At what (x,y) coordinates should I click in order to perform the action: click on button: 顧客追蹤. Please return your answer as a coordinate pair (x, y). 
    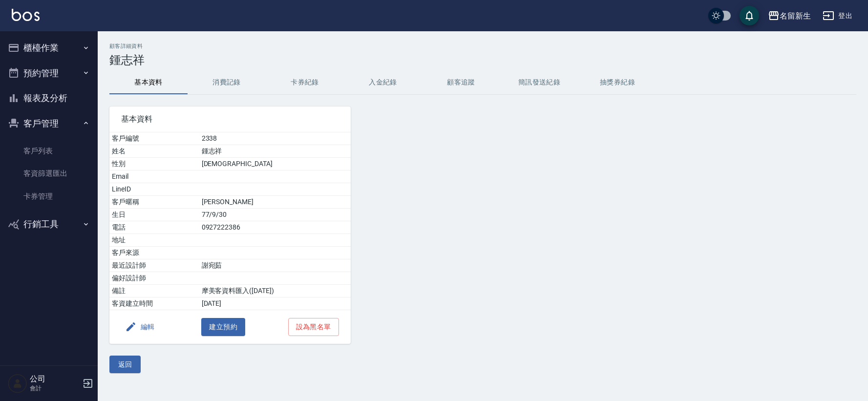
    Looking at the image, I should click on (461, 82).